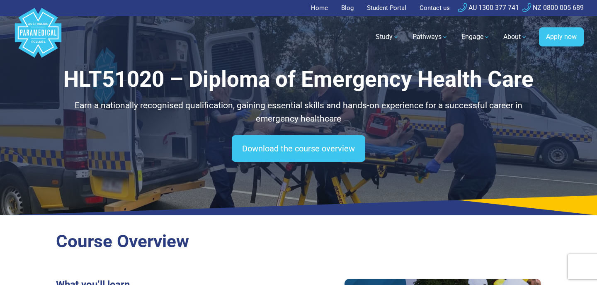  What do you see at coordinates (561, 37) in the screenshot?
I see `a: Apply now` at bounding box center [561, 37].